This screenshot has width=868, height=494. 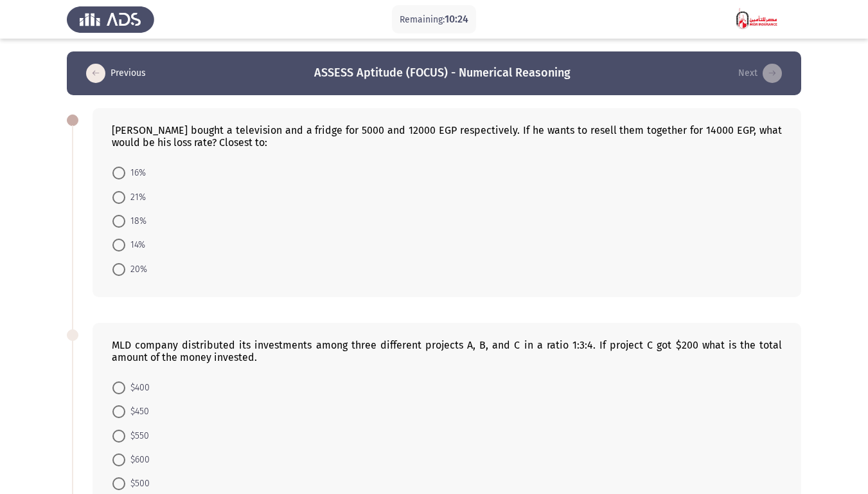 What do you see at coordinates (110, 19) in the screenshot?
I see `img: Assess Talent Management logo` at bounding box center [110, 19].